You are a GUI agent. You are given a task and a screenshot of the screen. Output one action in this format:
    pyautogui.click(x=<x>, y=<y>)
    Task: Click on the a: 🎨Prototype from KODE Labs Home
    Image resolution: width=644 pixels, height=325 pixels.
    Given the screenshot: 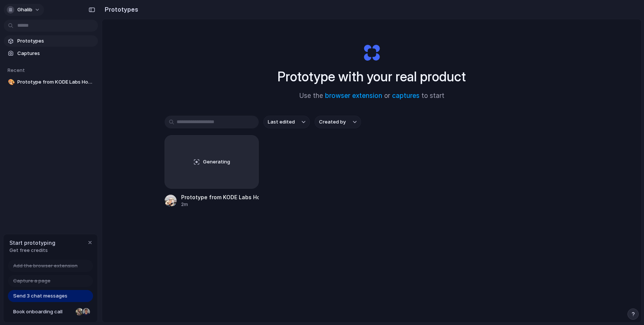 What is the action you would take?
    pyautogui.click(x=51, y=82)
    